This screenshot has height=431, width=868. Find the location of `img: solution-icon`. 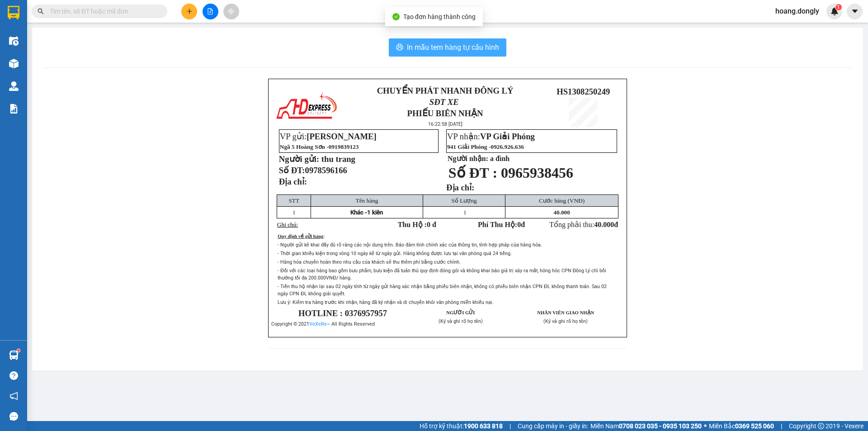

img: solution-icon is located at coordinates (13, 108).